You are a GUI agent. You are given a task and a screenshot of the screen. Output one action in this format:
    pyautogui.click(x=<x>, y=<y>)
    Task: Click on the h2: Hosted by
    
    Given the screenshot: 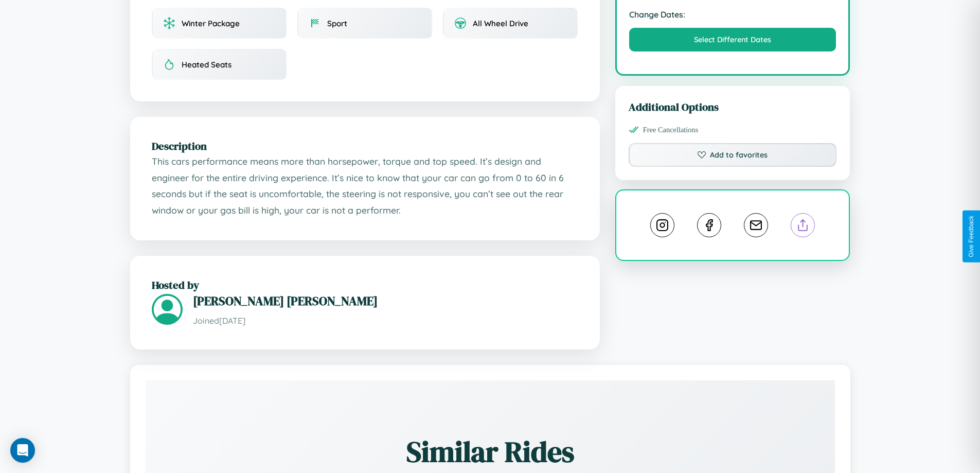 What is the action you would take?
    pyautogui.click(x=365, y=284)
    